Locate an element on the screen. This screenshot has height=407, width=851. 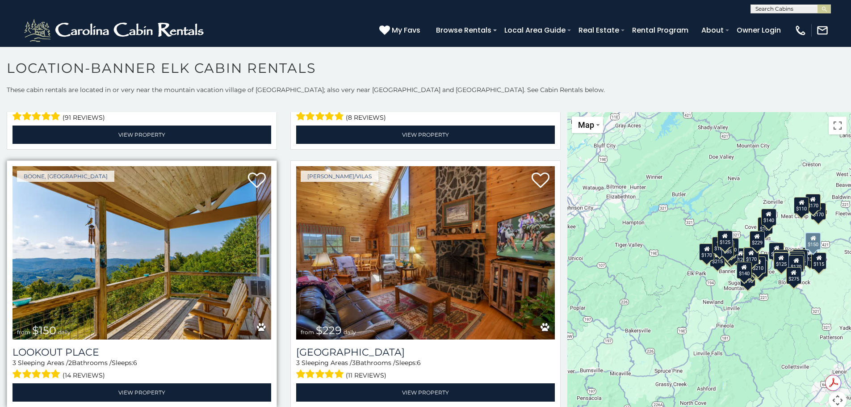
img: White-1-2.png is located at coordinates (115, 30).